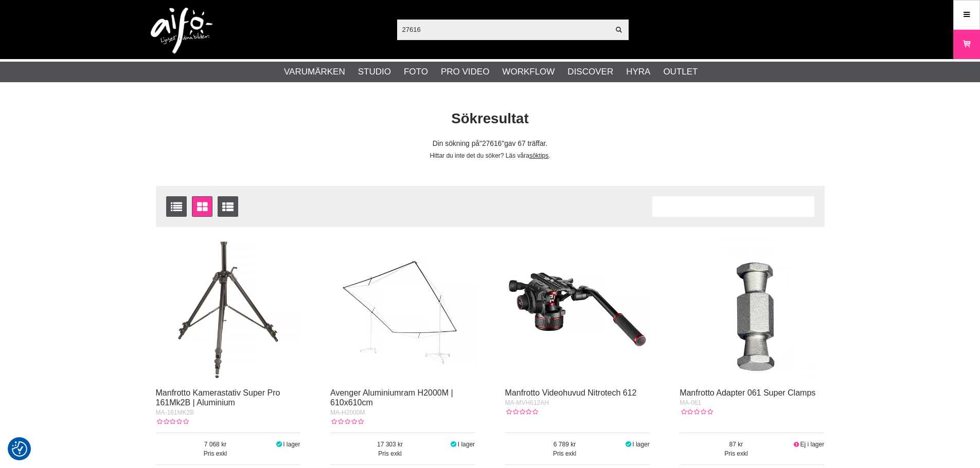  I want to click on a: Hyra, so click(638, 72).